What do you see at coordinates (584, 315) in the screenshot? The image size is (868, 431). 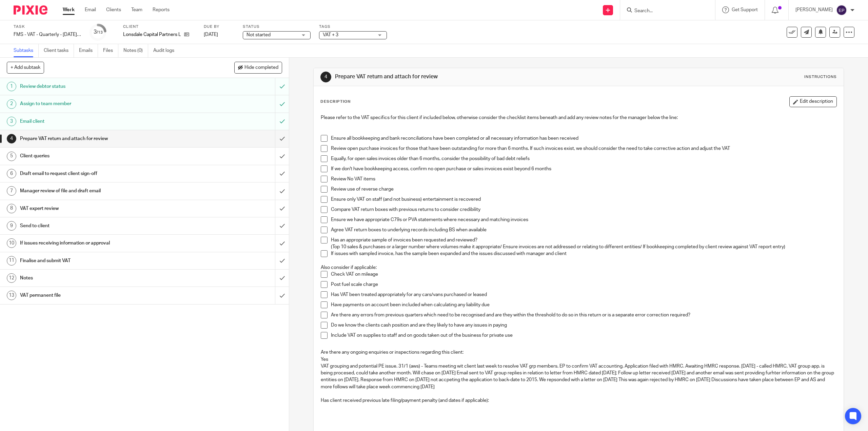 I see `p: Are there any errors from previous quarters which need to be recognised and are they within the t...` at bounding box center [584, 315].